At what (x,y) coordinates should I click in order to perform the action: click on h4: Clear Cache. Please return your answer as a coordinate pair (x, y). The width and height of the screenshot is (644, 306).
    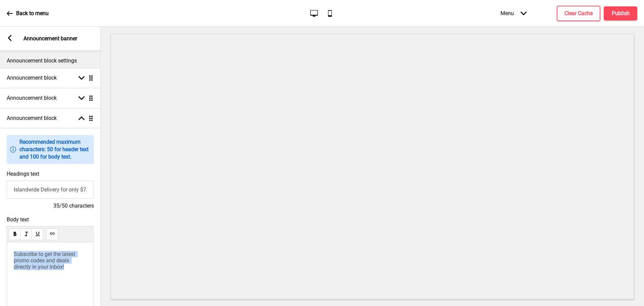
    Looking at the image, I should click on (579, 13).